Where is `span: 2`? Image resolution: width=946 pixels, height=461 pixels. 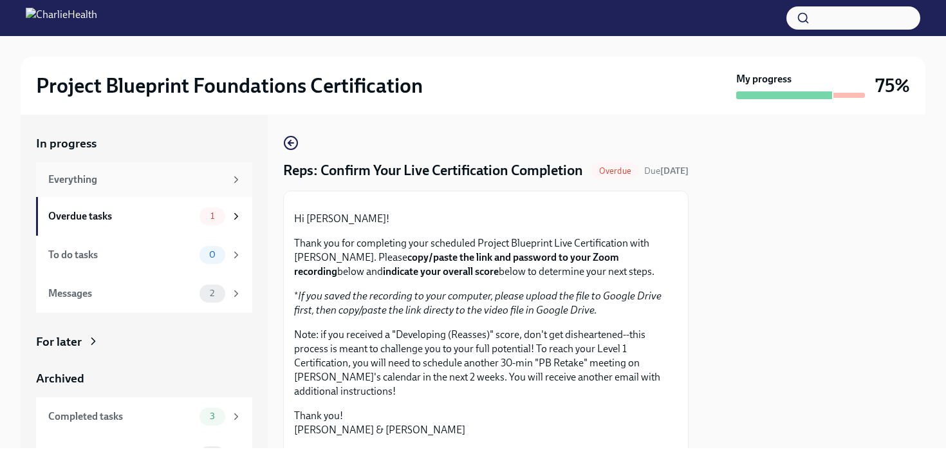 span: 2 is located at coordinates (212, 293).